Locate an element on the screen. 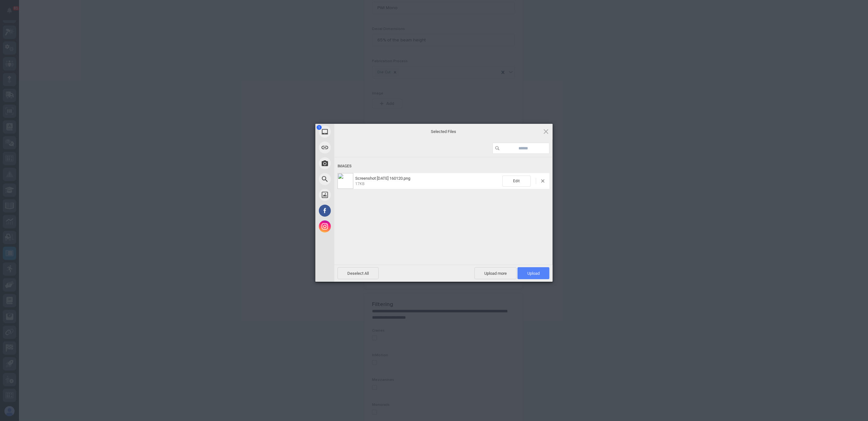  div: Images is located at coordinates (443, 166).